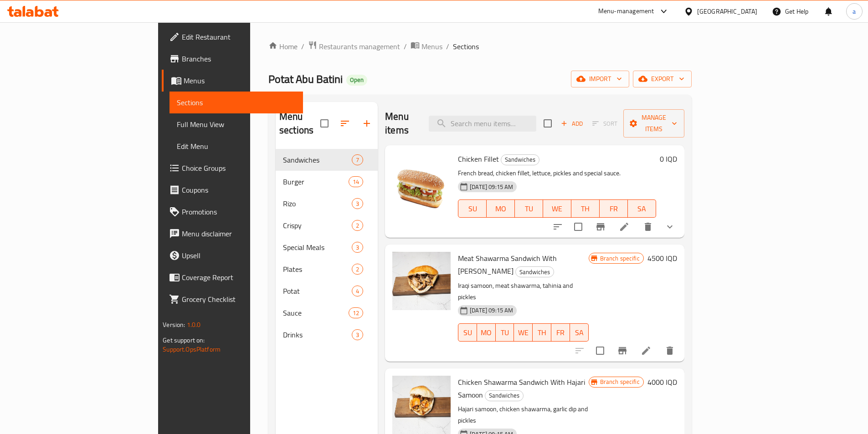 This screenshot has width=868, height=434. I want to click on span: 7, so click(357, 160).